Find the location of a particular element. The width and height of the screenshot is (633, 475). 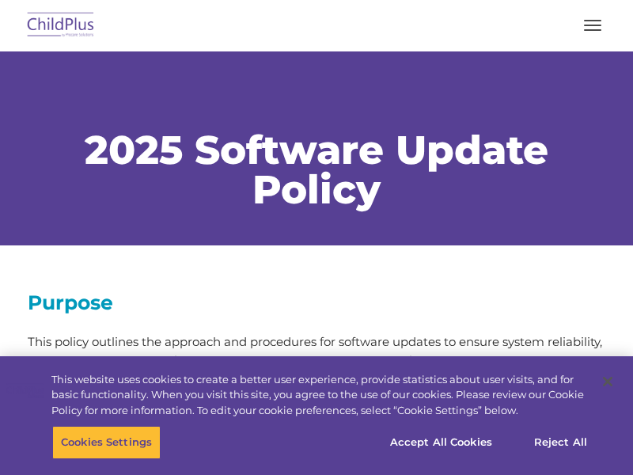

span: Purpose is located at coordinates (70, 302).